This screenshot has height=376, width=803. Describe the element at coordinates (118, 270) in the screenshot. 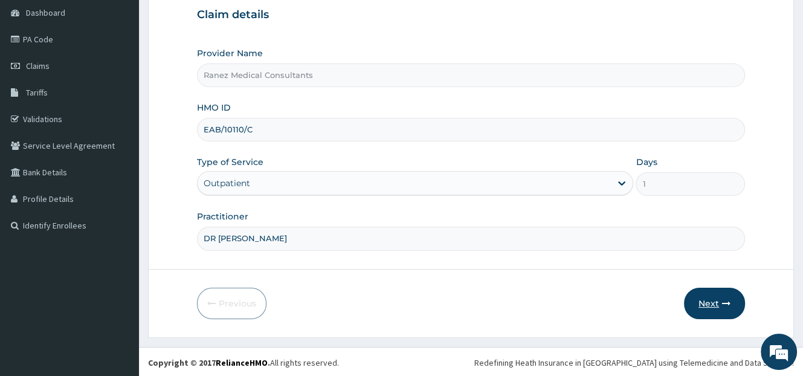

I see `textarea: Type your message and hit 'Enter'` at that location.